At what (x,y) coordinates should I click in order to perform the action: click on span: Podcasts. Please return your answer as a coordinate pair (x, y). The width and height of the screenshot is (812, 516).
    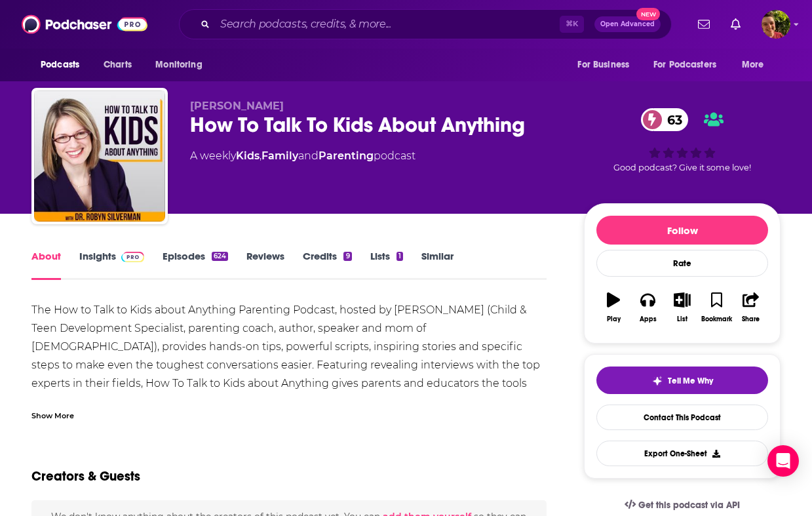
    Looking at the image, I should click on (60, 65).